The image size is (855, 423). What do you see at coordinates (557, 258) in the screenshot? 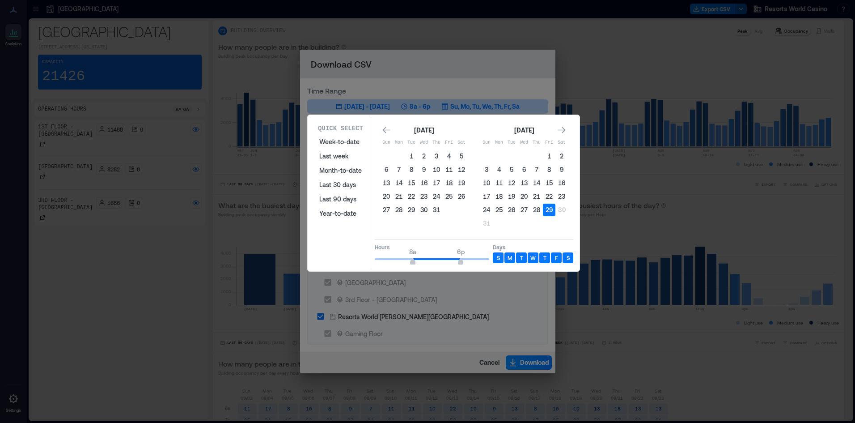
I see `p: F` at bounding box center [557, 258].